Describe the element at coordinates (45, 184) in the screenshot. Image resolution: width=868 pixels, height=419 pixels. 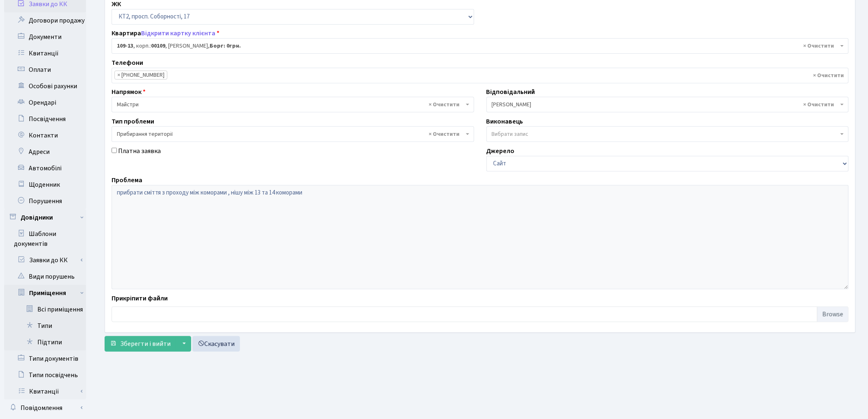
I see `a: Щоденник` at that location.